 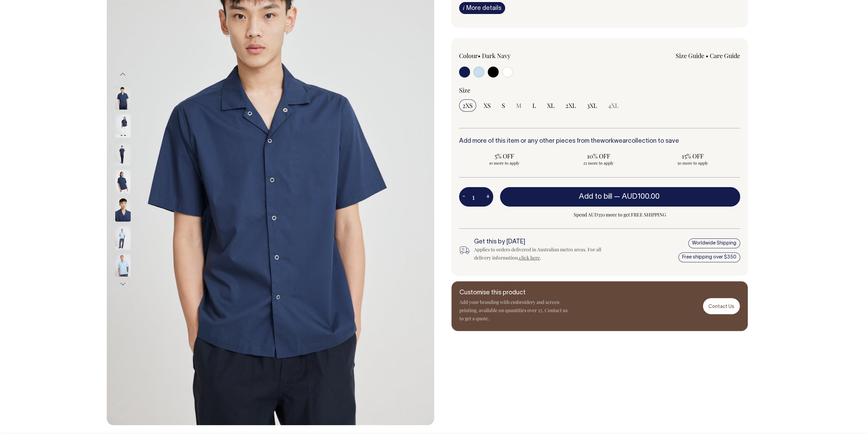 I want to click on p: Add your branding with embroidery and screen printing, available on quantities over 25. Contact u..., so click(x=514, y=310).